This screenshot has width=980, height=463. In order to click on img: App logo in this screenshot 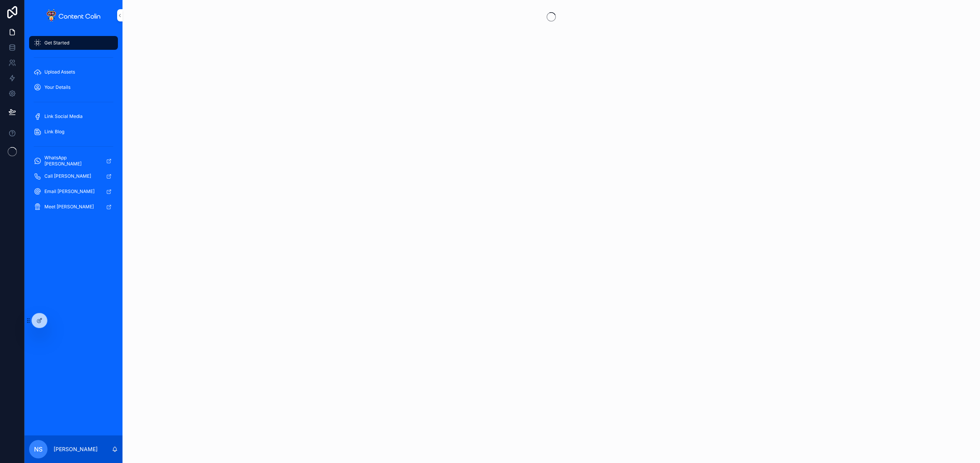, I will do `click(74, 15)`.